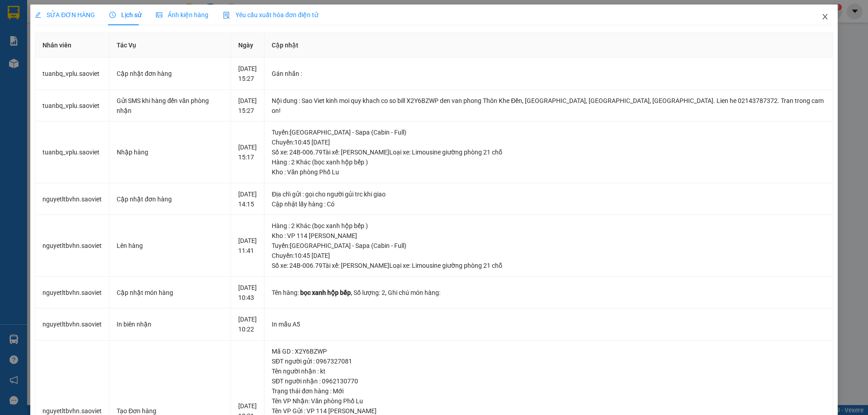 Image resolution: width=868 pixels, height=415 pixels. What do you see at coordinates (825, 17) in the screenshot?
I see `button: Close` at bounding box center [825, 17].